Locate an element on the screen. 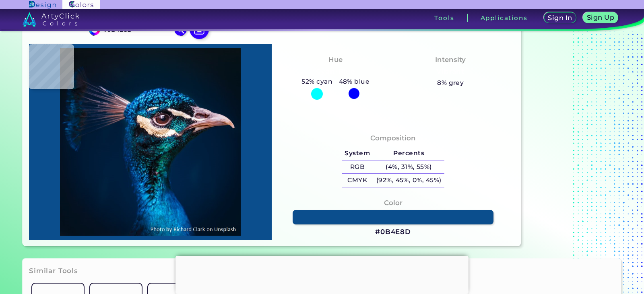 This screenshot has height=294, width=644. h3: Applications is located at coordinates (504, 18).